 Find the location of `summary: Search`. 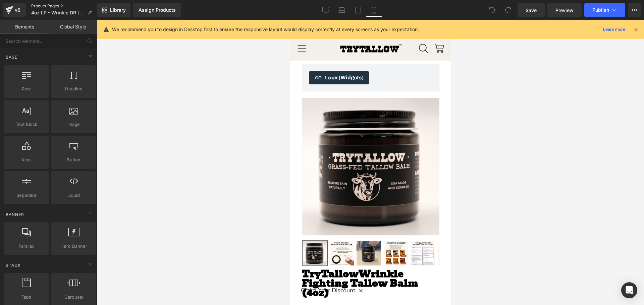

summary: Search is located at coordinates (134, 29).